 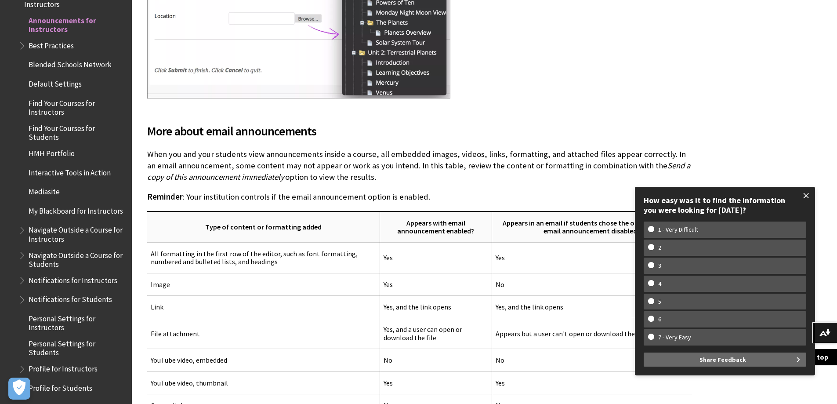 What do you see at coordinates (77, 131) in the screenshot?
I see `span: Find Your Courses for Students` at bounding box center [77, 131].